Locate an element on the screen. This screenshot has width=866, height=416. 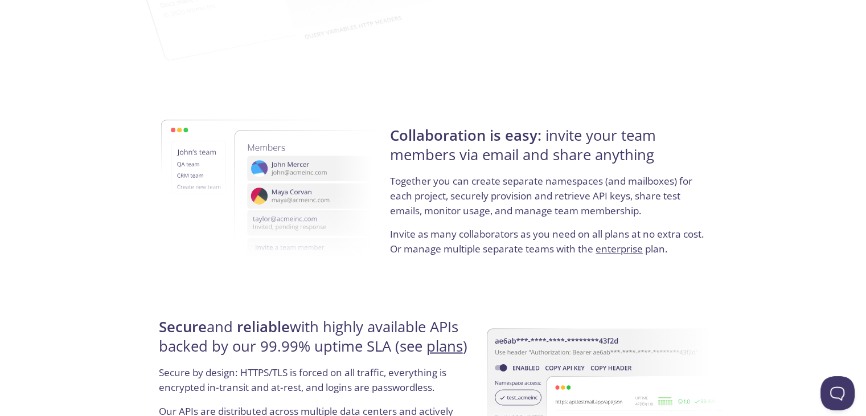
p: Secure by design: HTTPS/TLS is forced on all traffic, everything is encrypted in-transit and at-r... is located at coordinates (317, 383).